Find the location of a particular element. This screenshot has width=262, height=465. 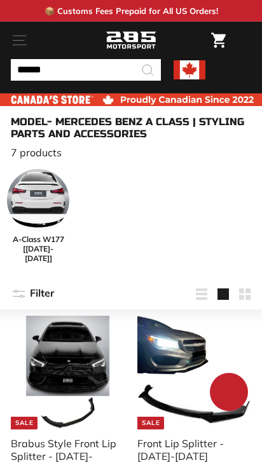

a: Cart is located at coordinates (218, 40).